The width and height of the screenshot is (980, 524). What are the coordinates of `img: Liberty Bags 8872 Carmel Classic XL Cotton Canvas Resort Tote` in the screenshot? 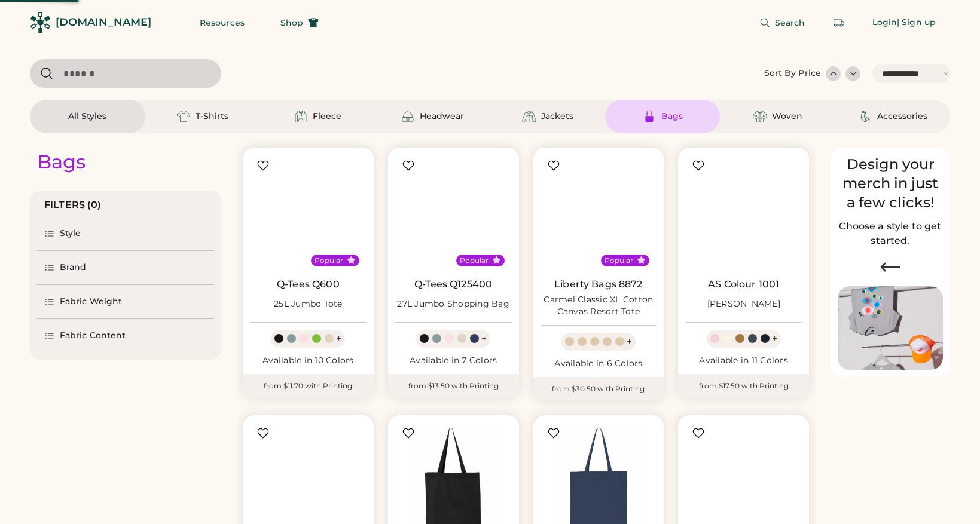 It's located at (598, 213).